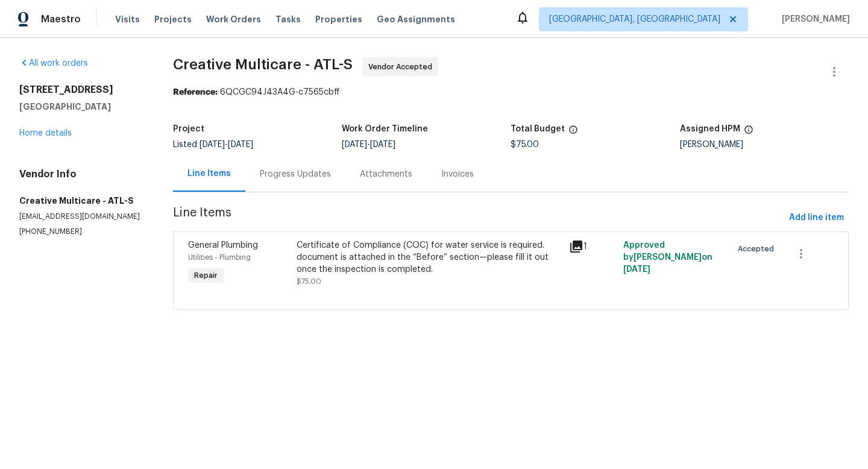  What do you see at coordinates (233, 19) in the screenshot?
I see `span: Work Orders` at bounding box center [233, 19].